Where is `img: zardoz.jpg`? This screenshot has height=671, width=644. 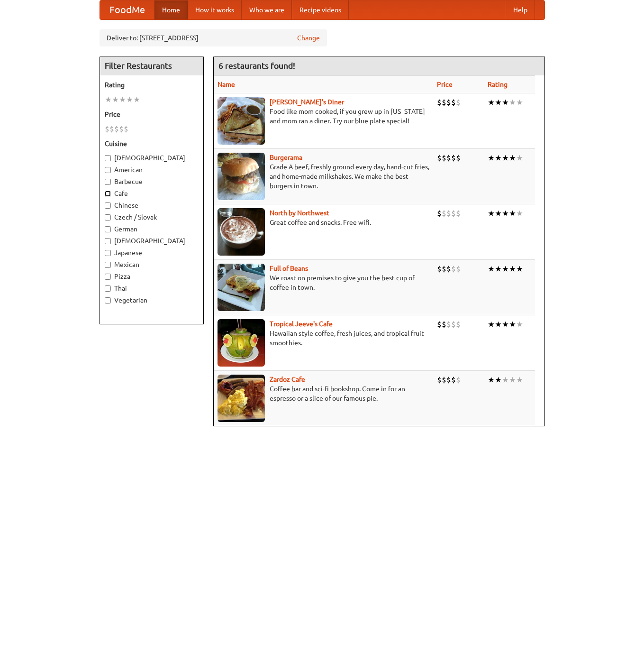
img: zardoz.jpg is located at coordinates (241, 398).